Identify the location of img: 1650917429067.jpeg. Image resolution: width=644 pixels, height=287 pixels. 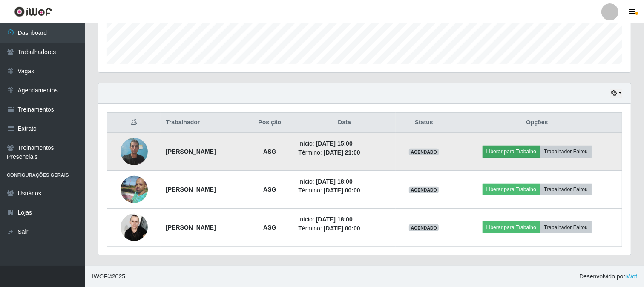
(134, 189).